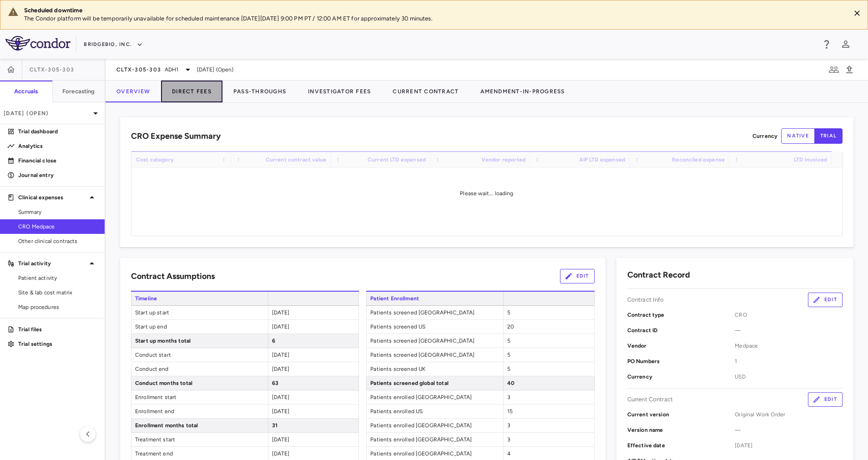  Describe the element at coordinates (199, 298) in the screenshot. I see `span: Timeline` at that location.